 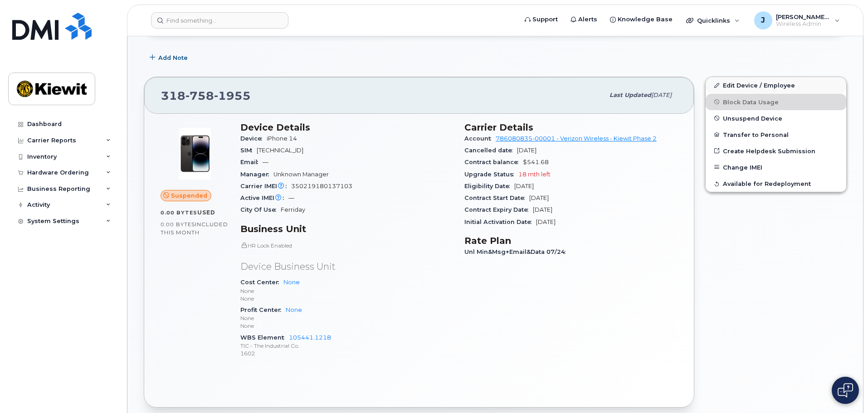 I want to click on span: Email, so click(x=251, y=162).